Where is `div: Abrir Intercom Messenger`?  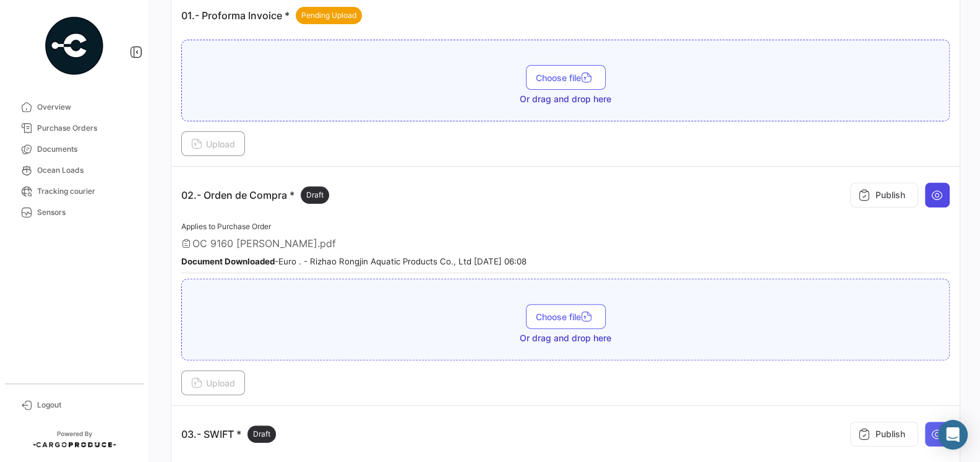 div: Abrir Intercom Messenger is located at coordinates (953, 435).